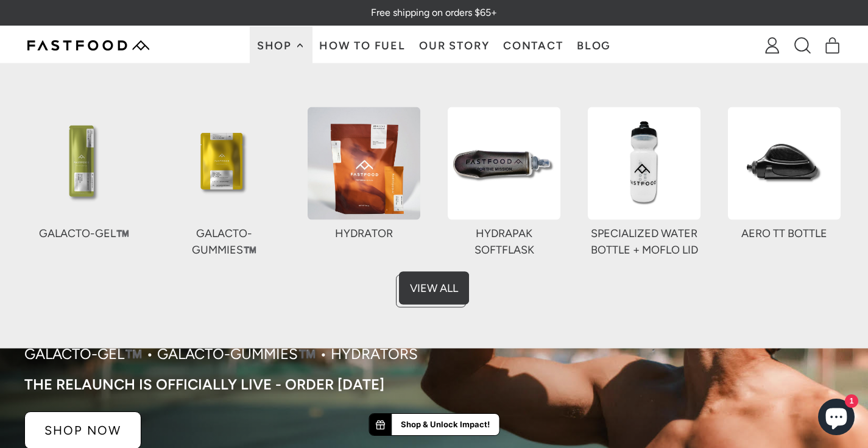  I want to click on a: Our Story, so click(455, 45).